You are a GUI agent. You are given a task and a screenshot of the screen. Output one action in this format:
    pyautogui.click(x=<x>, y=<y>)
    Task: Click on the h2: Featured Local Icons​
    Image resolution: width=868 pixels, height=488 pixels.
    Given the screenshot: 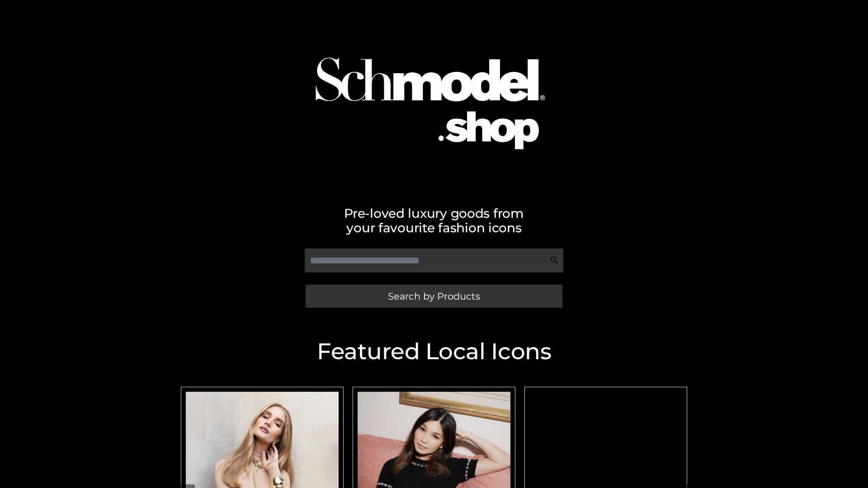 What is the action you would take?
    pyautogui.click(x=434, y=352)
    